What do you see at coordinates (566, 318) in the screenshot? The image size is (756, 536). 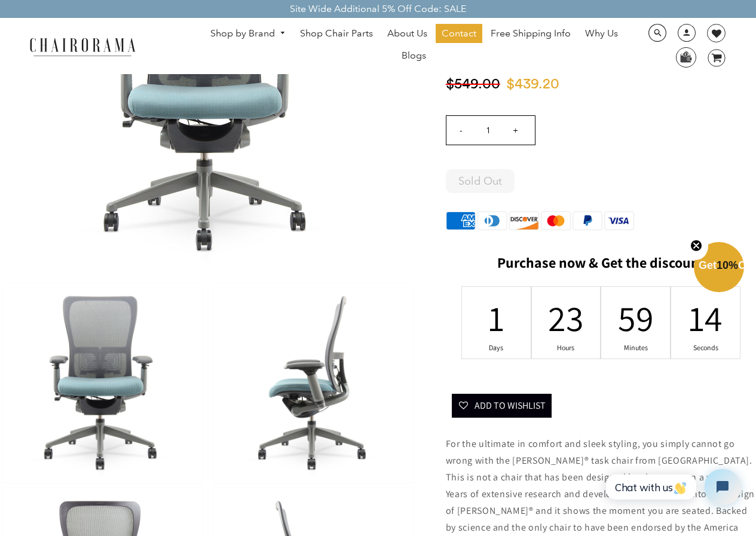 I see `div: 23` at bounding box center [566, 318].